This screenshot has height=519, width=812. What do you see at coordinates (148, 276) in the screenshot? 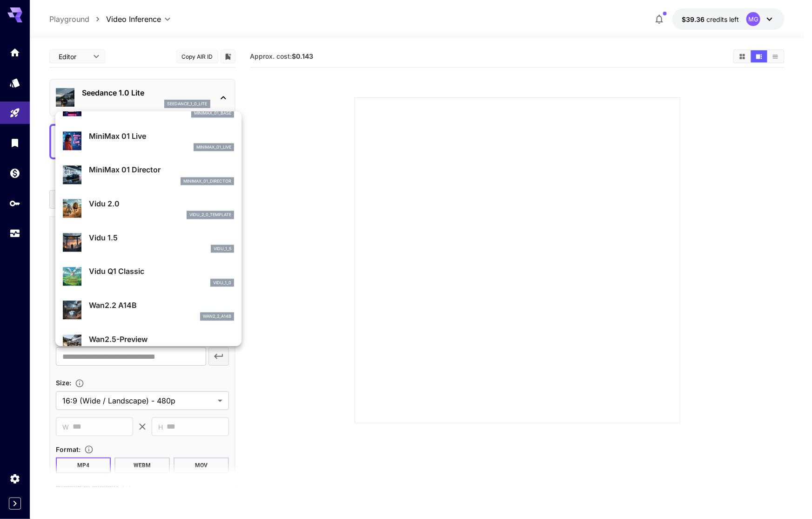
I see `div: Vidu Q1 Classicvidu_1_0` at bounding box center [148, 276].